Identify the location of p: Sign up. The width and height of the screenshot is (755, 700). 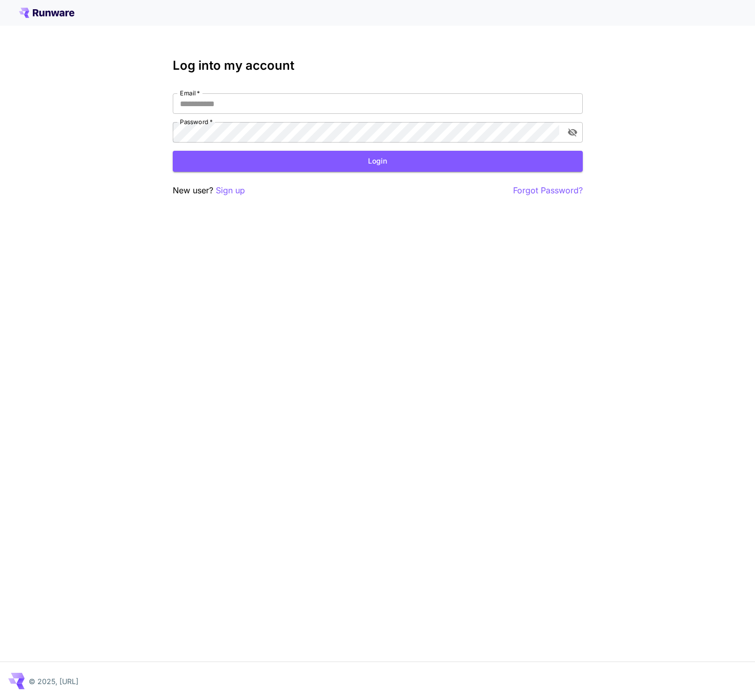
(230, 190).